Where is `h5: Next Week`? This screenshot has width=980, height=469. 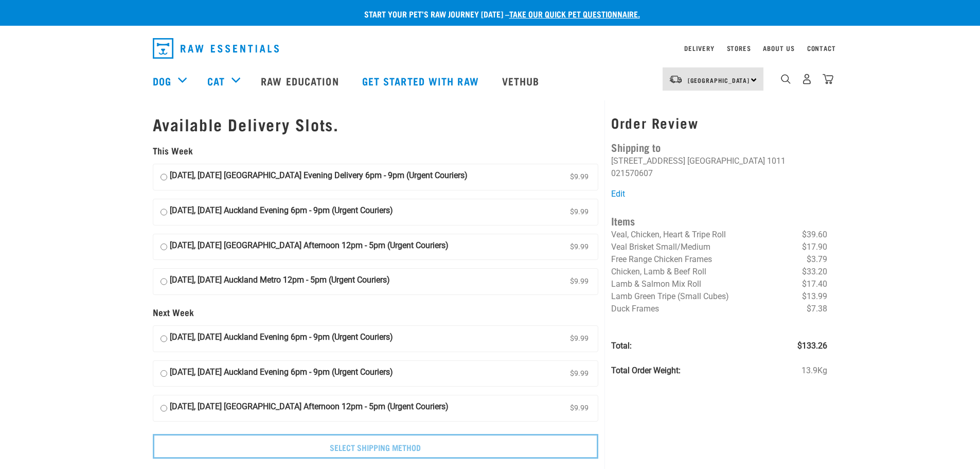 h5: Next Week is located at coordinates (376, 312).